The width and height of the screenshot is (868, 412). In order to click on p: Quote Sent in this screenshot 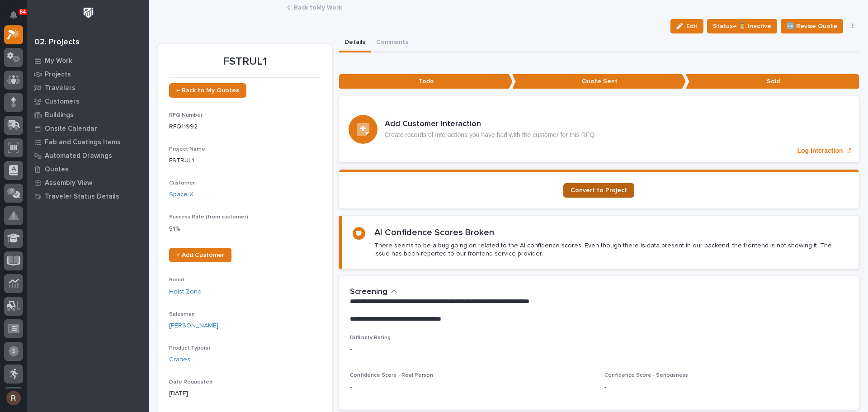, I will do `click(599, 81)`.